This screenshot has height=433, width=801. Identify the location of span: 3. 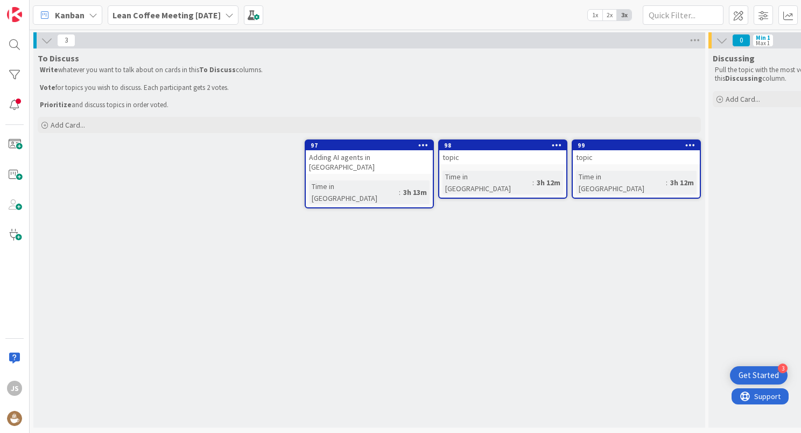
(66, 40).